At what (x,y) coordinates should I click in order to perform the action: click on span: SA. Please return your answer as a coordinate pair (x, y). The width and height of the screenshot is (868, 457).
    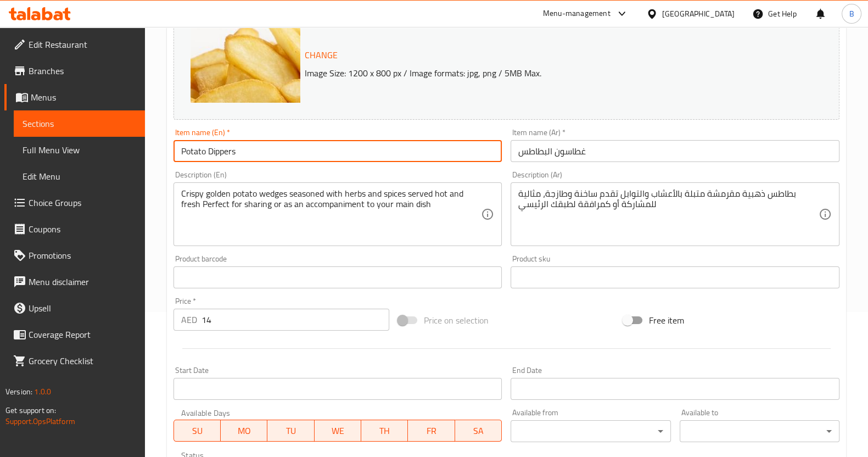
    Looking at the image, I should click on (478, 431).